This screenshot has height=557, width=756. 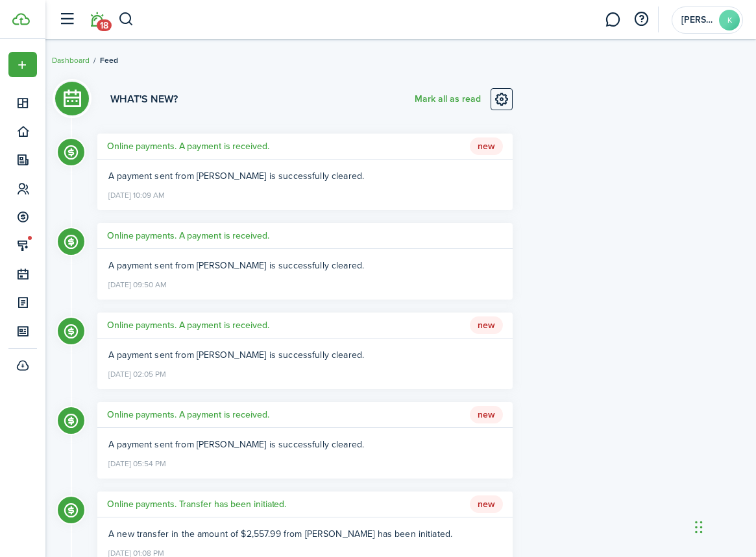 What do you see at coordinates (723, 526) in the screenshot?
I see `div: Chat Widget` at bounding box center [723, 526].